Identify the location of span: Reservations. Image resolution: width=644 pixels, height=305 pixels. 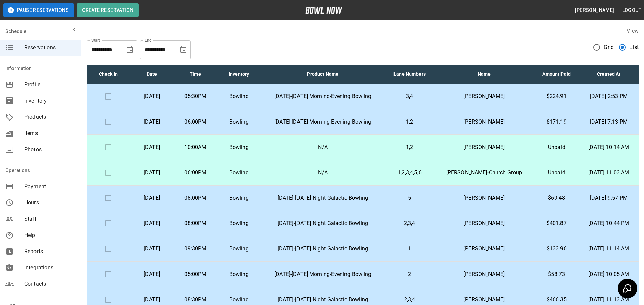
(50, 48).